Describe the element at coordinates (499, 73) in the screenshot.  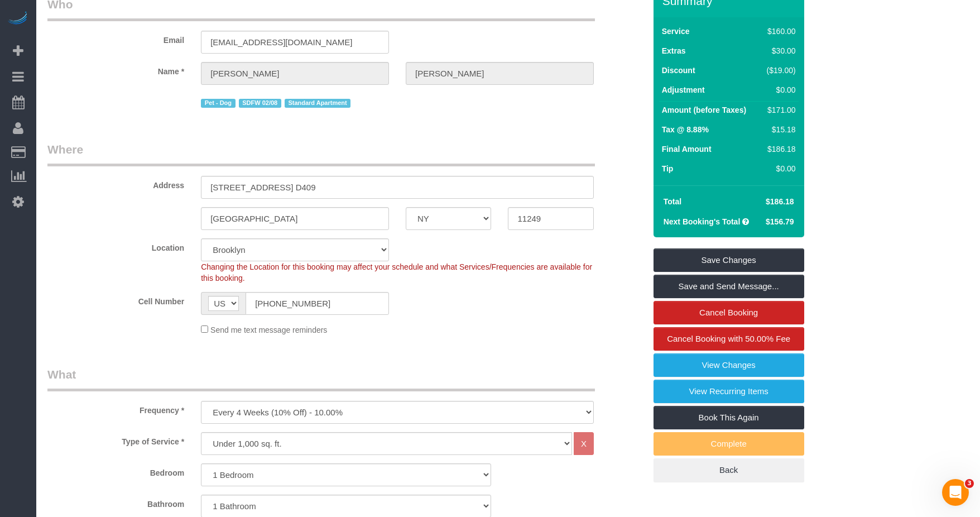
I see `input: Last Name` at that location.